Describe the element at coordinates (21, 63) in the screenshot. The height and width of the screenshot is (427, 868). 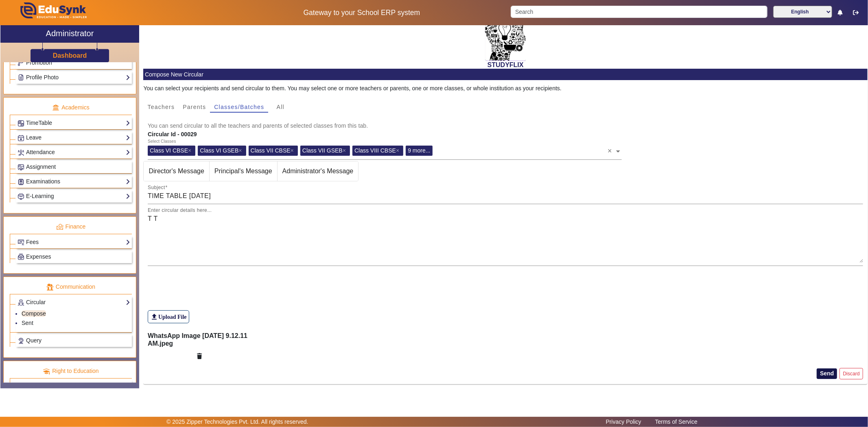
I see `img: Branchoperations.png` at that location.